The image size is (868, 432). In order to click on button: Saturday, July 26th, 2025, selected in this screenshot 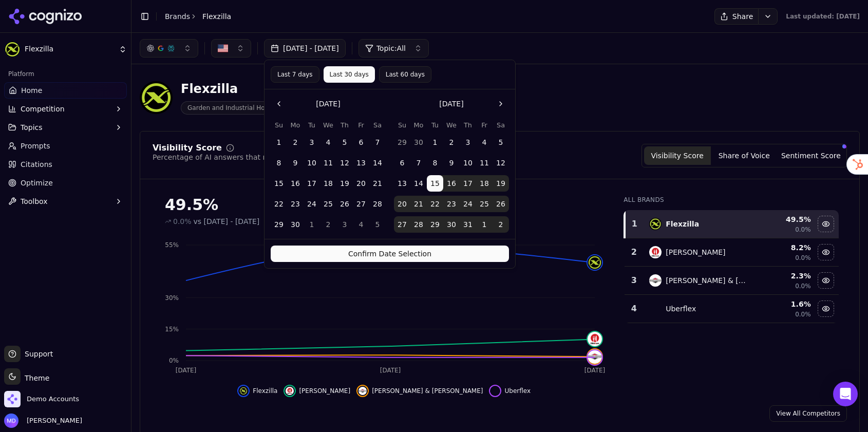, I will do `click(501, 204)`.